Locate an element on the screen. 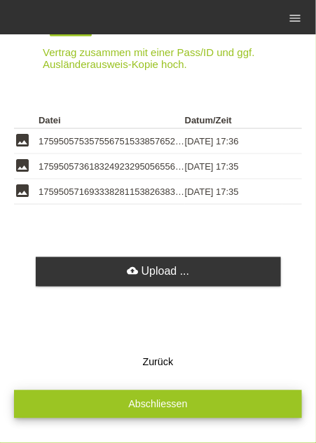 Image resolution: width=316 pixels, height=443 pixels. a: menu is located at coordinates (295, 18).